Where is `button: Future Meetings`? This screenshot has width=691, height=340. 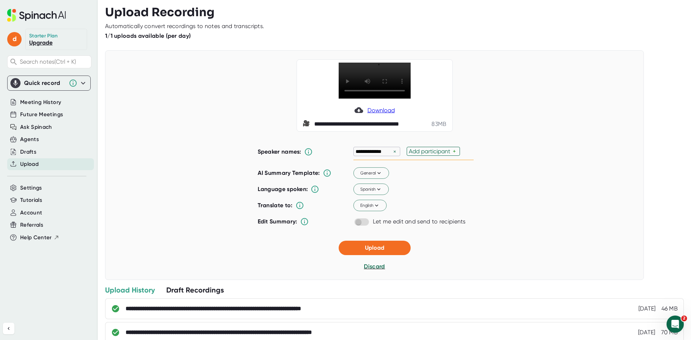 button: Future Meetings is located at coordinates (41, 114).